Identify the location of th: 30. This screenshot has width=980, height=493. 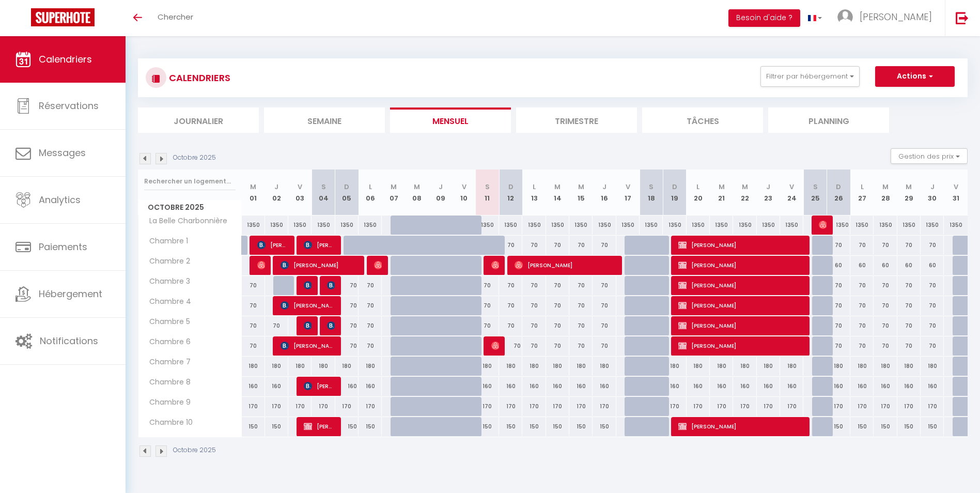
(932, 192).